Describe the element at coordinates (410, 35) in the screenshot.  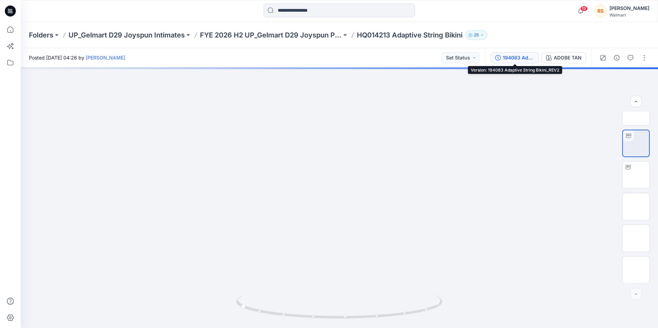
I see `p: HQ014213 Adaptive String Bikini` at that location.